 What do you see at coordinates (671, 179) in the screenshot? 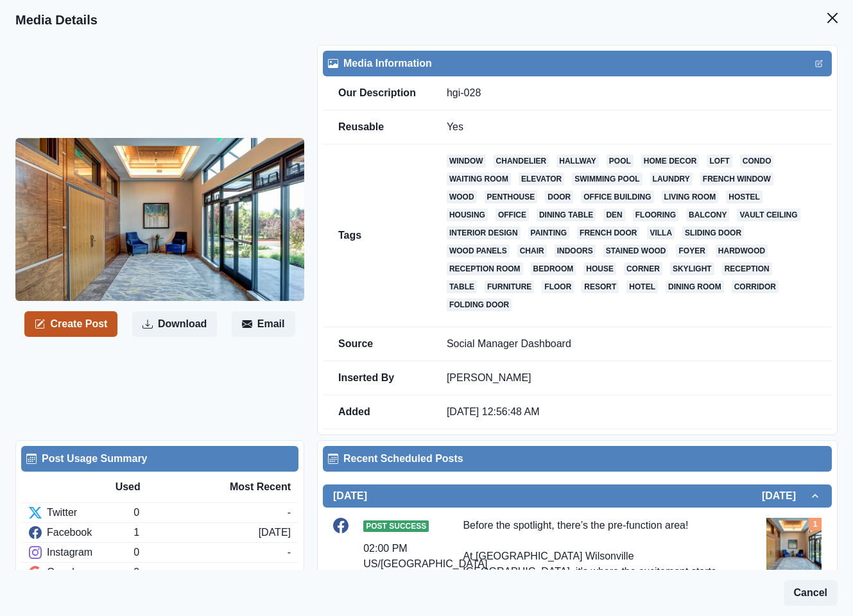
I see `a: laundry` at bounding box center [671, 179].